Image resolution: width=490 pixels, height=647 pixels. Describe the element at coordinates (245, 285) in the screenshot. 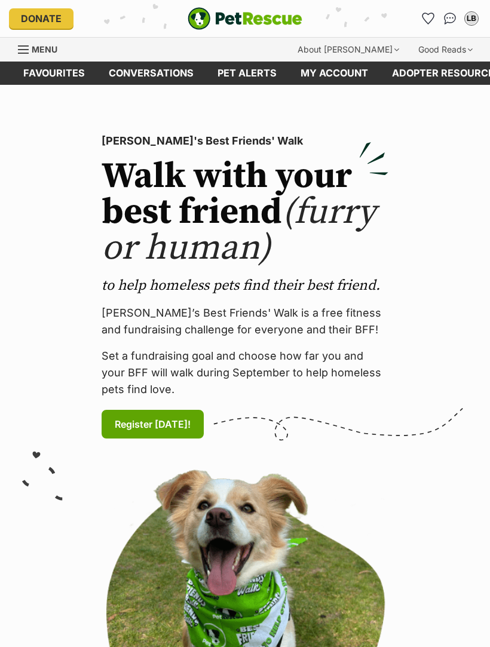

I see `p: to help homeless pets find their best friend.` at that location.